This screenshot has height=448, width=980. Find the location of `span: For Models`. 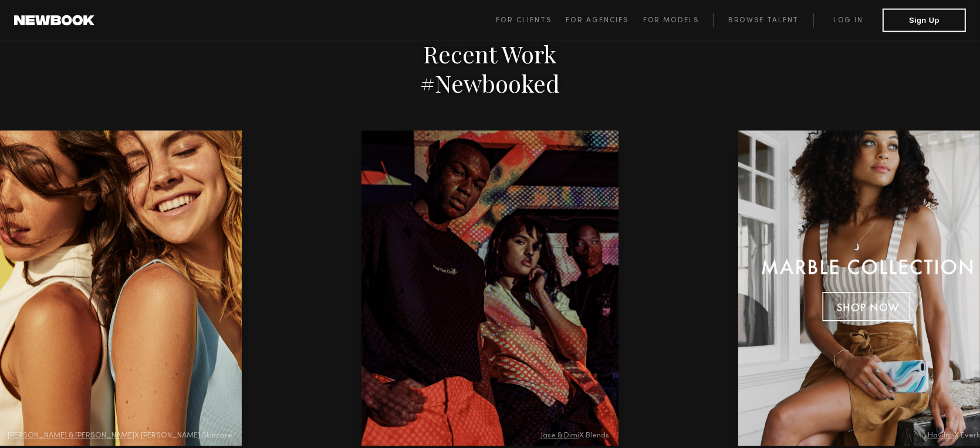

span: For Models is located at coordinates (671, 21).